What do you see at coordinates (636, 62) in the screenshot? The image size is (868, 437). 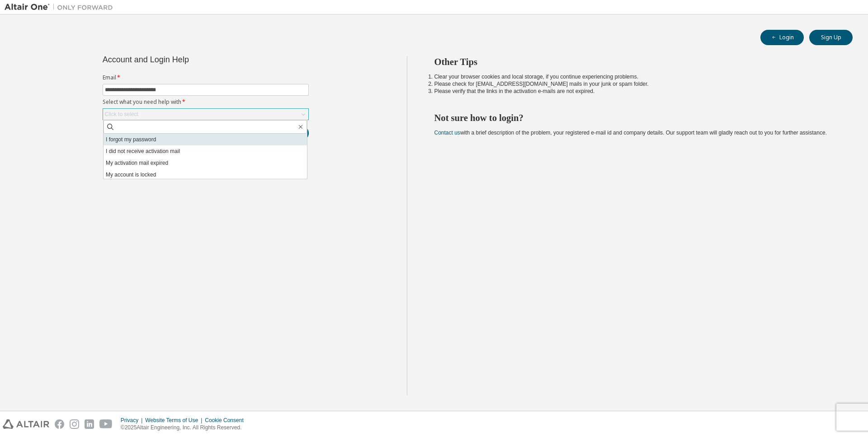 I see `h2: Other Tips` at bounding box center [636, 62].